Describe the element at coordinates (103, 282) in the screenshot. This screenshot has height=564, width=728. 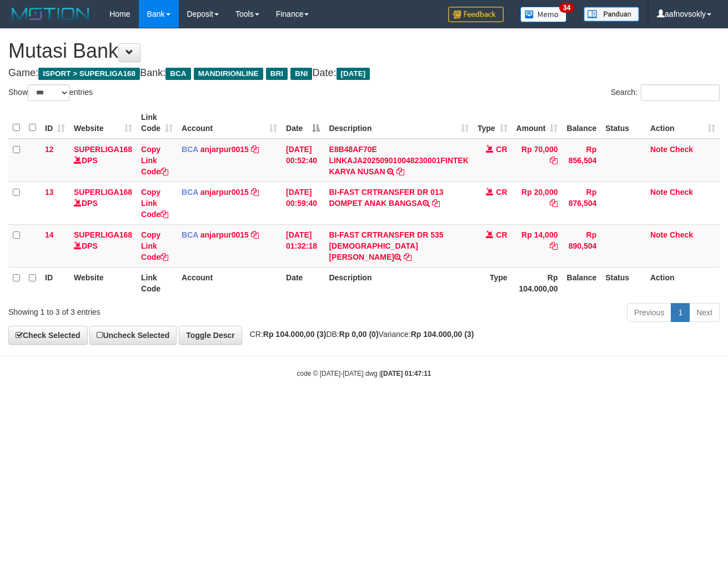
I see `th: Website` at that location.